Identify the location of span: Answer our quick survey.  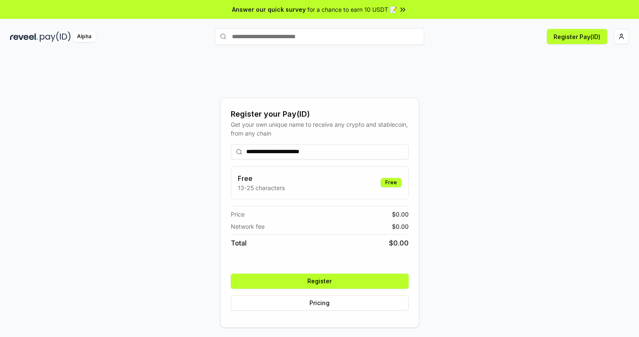
(269, 9).